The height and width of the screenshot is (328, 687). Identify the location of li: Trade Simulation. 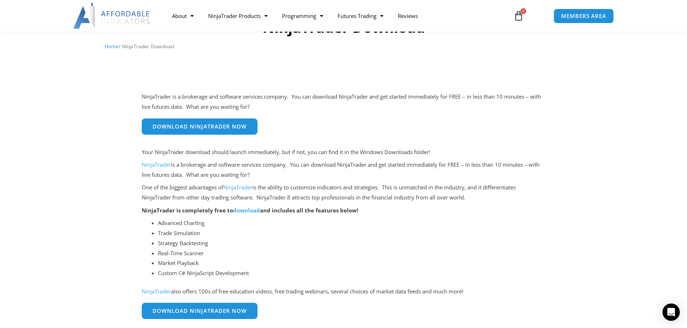
(351, 234).